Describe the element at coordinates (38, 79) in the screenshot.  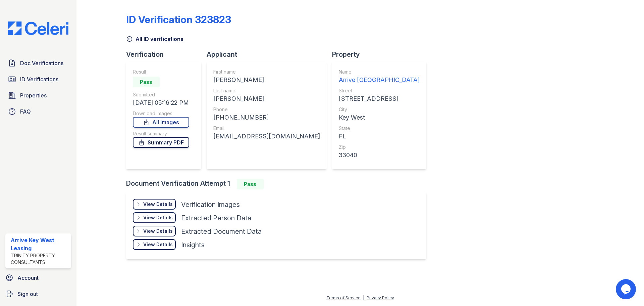
I see `a: ID Verifications` at that location.